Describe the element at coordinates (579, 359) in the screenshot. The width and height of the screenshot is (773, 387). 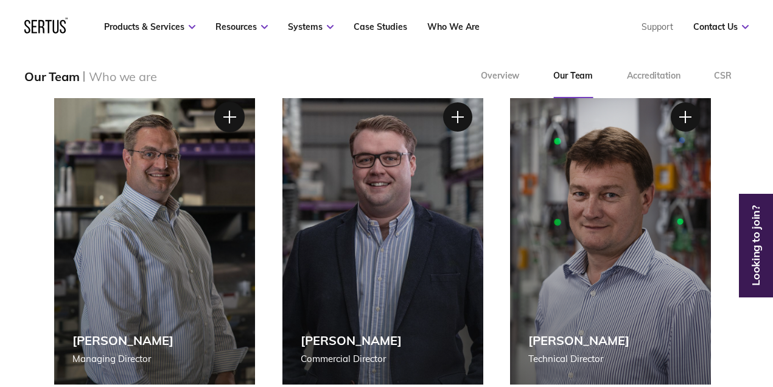
I see `div: Technical Director` at that location.